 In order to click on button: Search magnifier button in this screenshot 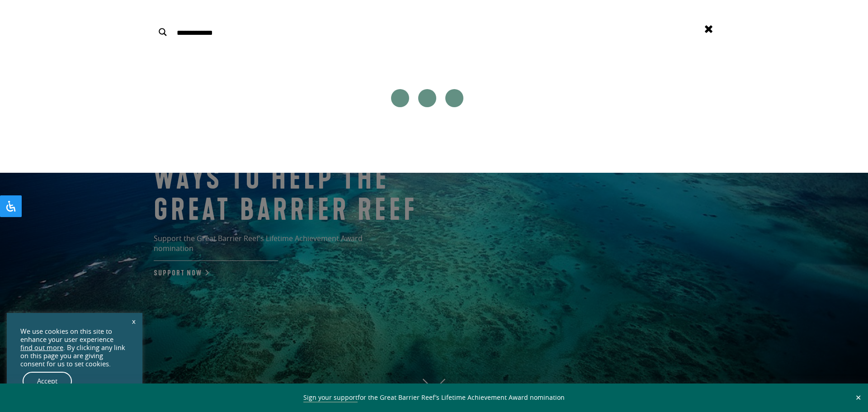, I will do `click(163, 32)`.